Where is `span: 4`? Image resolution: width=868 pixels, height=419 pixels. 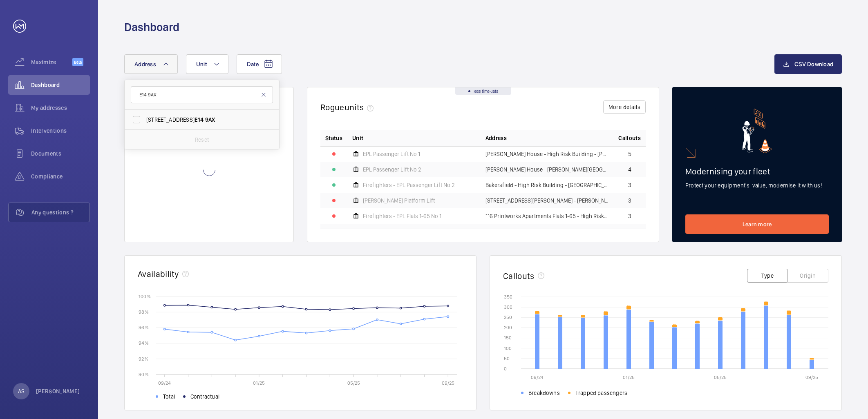
span: 4 is located at coordinates (629, 170).